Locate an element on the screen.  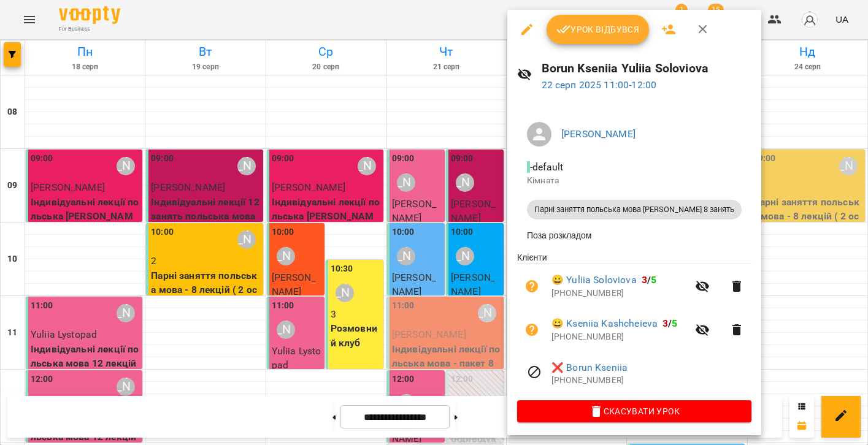
h6: Borun Kseniia Yuliia Soloviova is located at coordinates (647, 68).